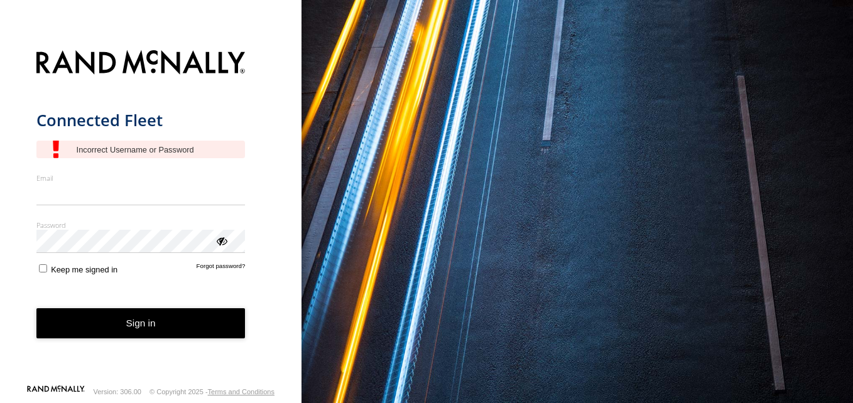 Image resolution: width=853 pixels, height=403 pixels. Describe the element at coordinates (43, 268) in the screenshot. I see `input: Keep me signed in` at that location.